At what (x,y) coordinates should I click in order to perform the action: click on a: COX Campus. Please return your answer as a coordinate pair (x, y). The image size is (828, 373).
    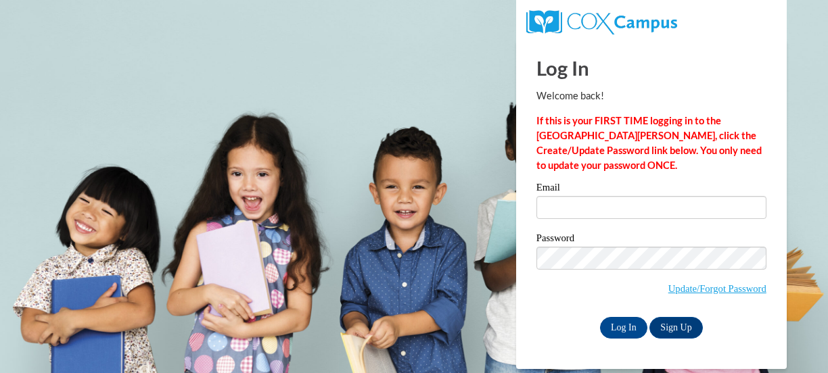
    Looking at the image, I should click on (601, 21).